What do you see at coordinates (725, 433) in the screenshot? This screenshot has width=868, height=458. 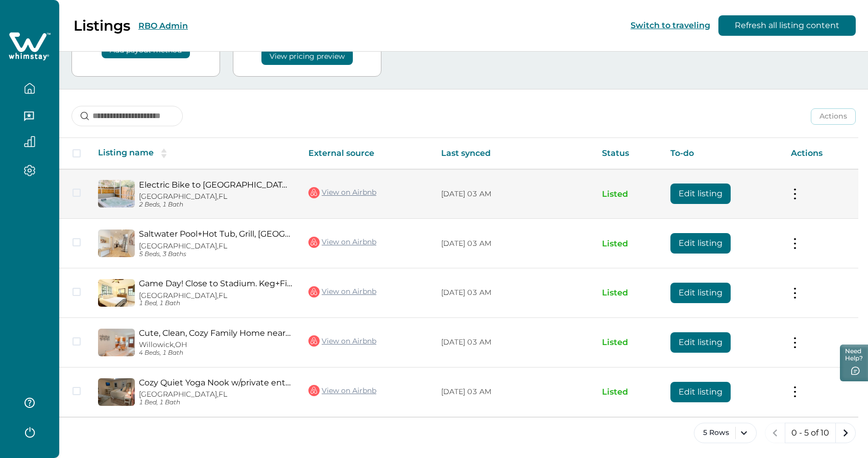 I see `button: 5 Rows` at bounding box center [725, 433].